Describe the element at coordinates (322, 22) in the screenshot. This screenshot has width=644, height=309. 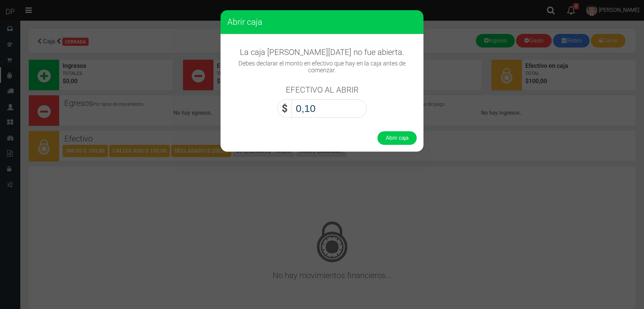
I see `h3: Abrir caja` at that location.